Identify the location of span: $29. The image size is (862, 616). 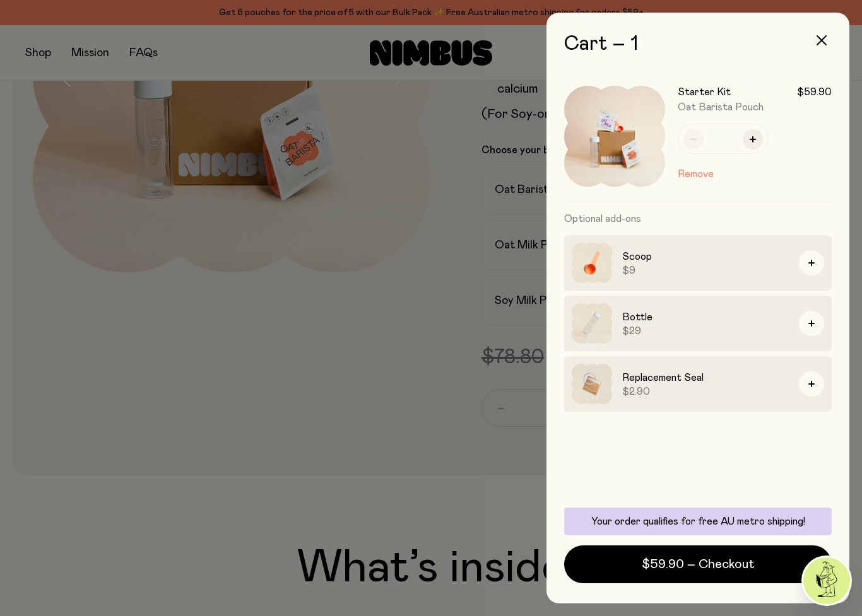
(705, 331).